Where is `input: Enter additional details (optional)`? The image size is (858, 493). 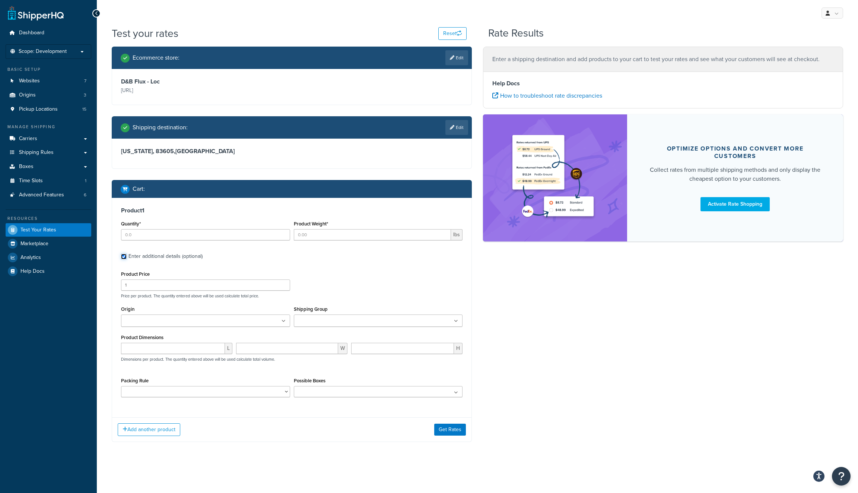 input: Enter additional details (optional) is located at coordinates (124, 256).